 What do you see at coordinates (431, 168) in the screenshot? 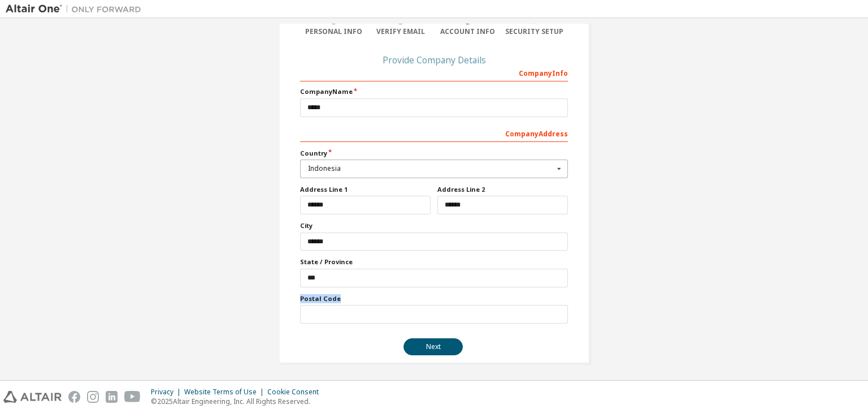
I see `div: Indonesia` at bounding box center [431, 168].